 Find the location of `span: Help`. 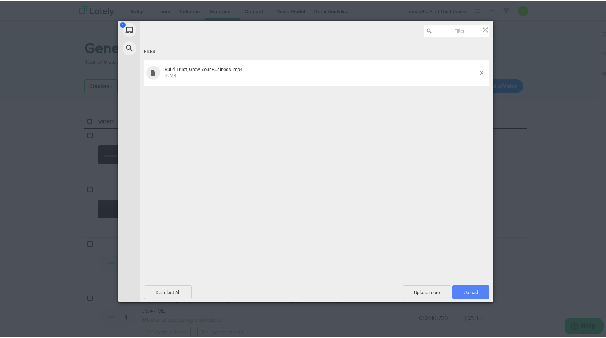

span: Help is located at coordinates (24, 8).